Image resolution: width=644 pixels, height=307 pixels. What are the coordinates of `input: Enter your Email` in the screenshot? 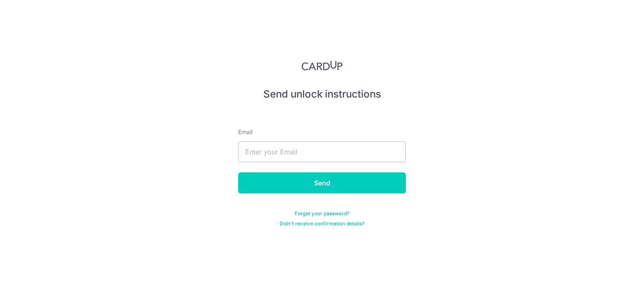 It's located at (322, 152).